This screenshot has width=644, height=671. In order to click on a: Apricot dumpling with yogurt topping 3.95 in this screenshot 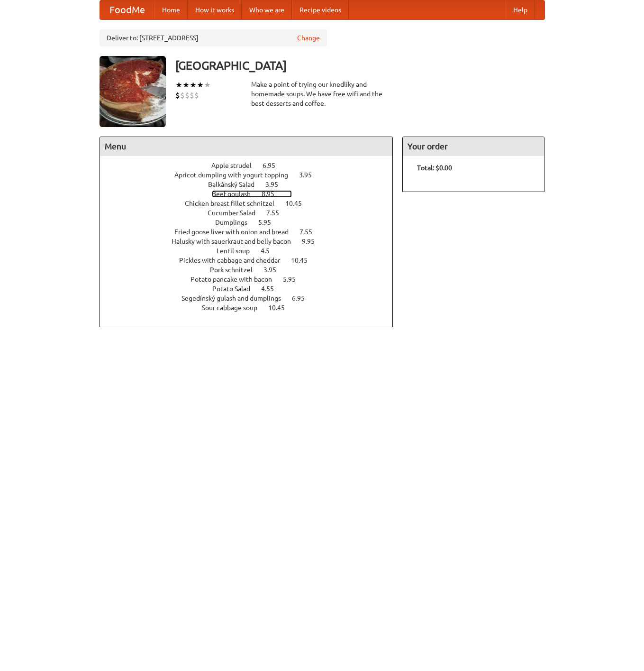, I will do `click(252, 175)`.